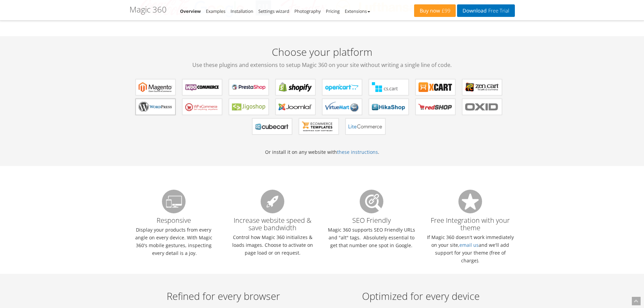 This screenshot has height=308, width=644. I want to click on div: Control how Magic 360 initializes & loads images. Choose to activate on page load or on request., so click(273, 222).